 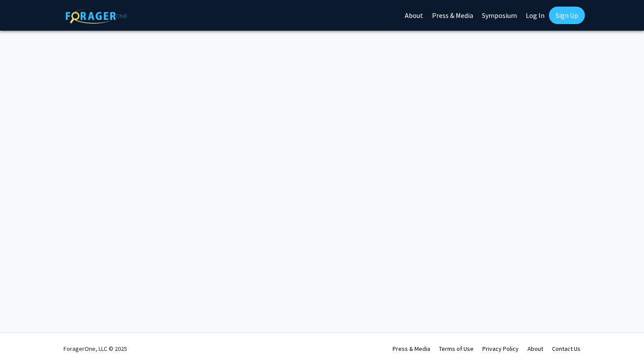 What do you see at coordinates (500, 348) in the screenshot?
I see `a: Privacy Policy` at bounding box center [500, 348].